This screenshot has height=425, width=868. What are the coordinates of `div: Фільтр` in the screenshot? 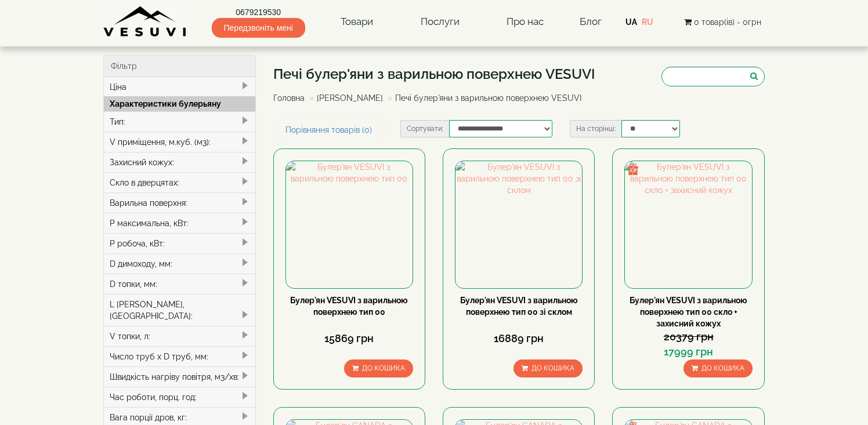 It's located at (180, 66).